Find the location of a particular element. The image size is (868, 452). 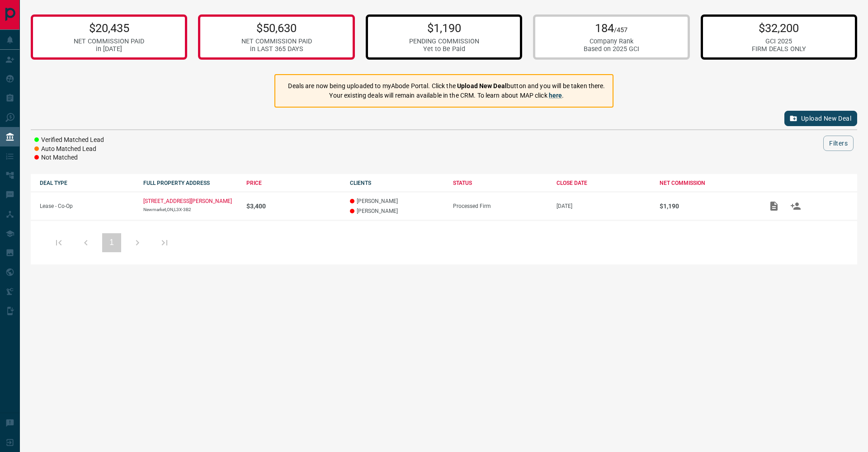

span: Match Clients is located at coordinates (796, 206).